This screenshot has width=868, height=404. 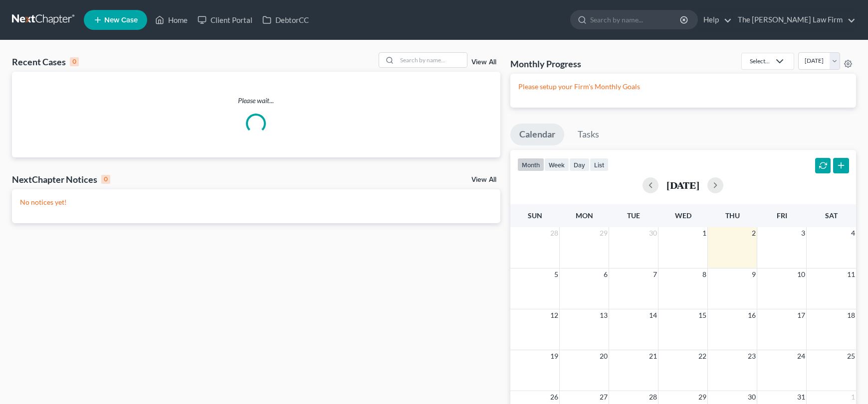 What do you see at coordinates (683, 87) in the screenshot?
I see `p: Please setup your Firm's Monthly Goals` at bounding box center [683, 87].